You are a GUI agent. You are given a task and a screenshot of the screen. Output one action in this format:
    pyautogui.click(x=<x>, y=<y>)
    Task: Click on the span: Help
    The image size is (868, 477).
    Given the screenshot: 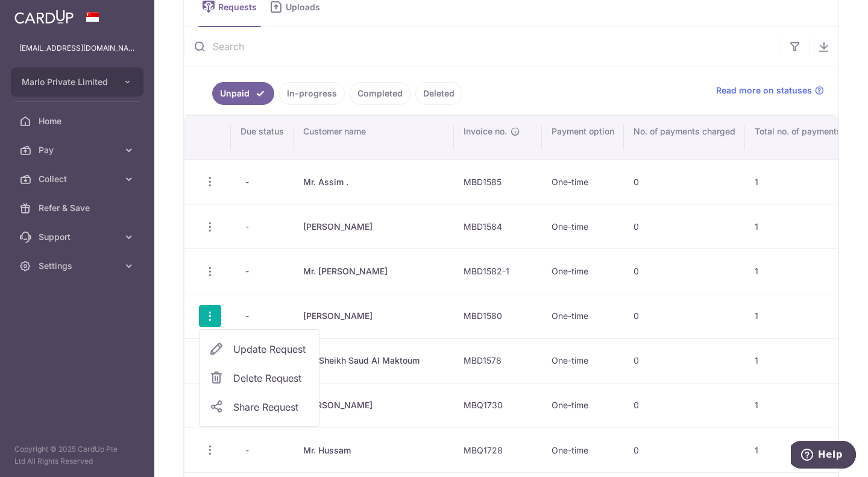 What is the action you would take?
    pyautogui.click(x=39, y=14)
    